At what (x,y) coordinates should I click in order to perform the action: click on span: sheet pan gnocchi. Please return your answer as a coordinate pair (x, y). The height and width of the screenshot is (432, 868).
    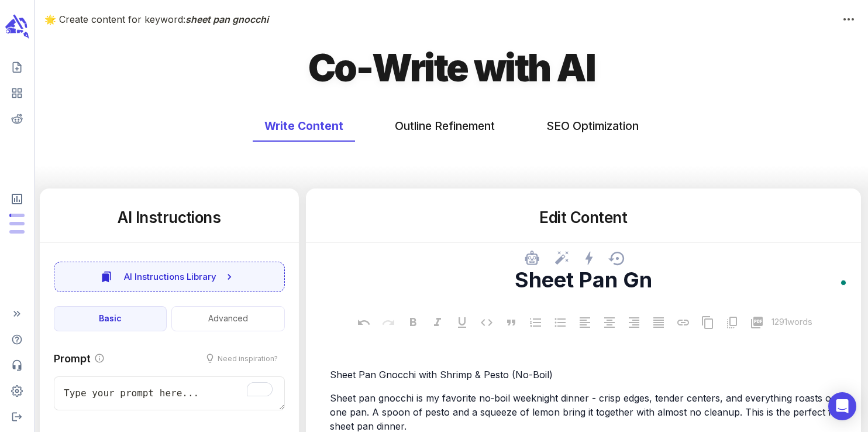
    Looking at the image, I should click on (227, 20).